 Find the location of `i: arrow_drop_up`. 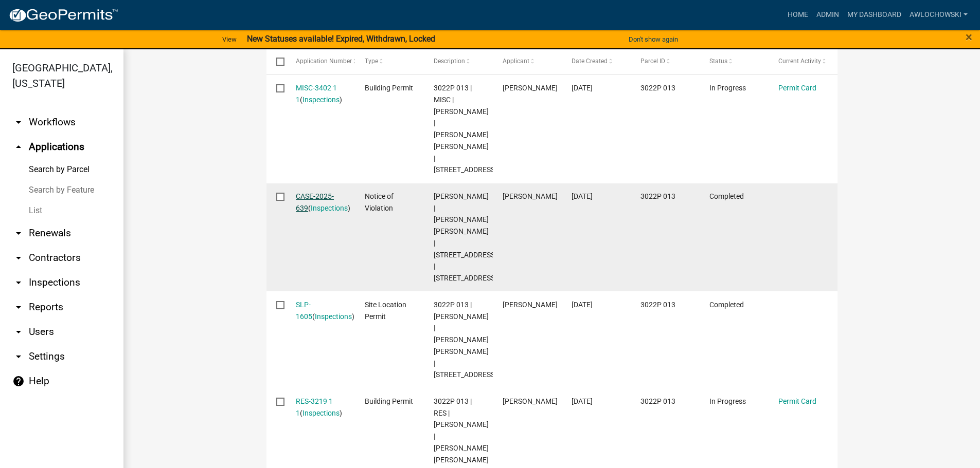

i: arrow_drop_up is located at coordinates (18, 147).